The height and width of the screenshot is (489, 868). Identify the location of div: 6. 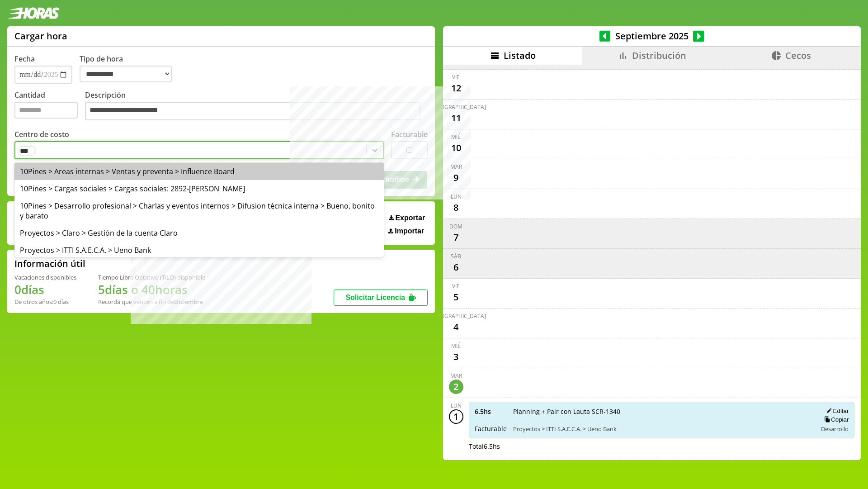
(456, 267).